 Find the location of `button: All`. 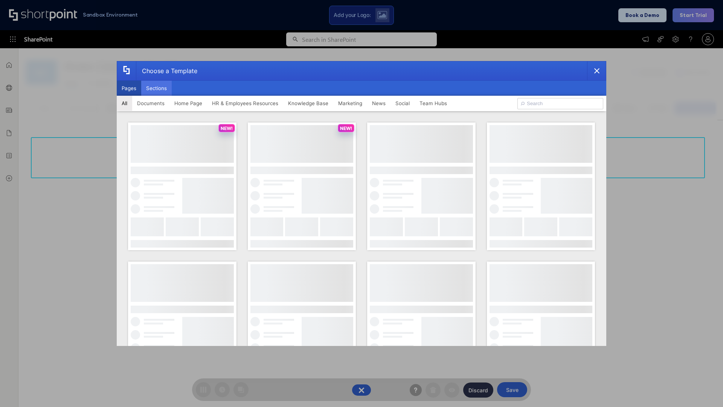

button: All is located at coordinates (124, 103).